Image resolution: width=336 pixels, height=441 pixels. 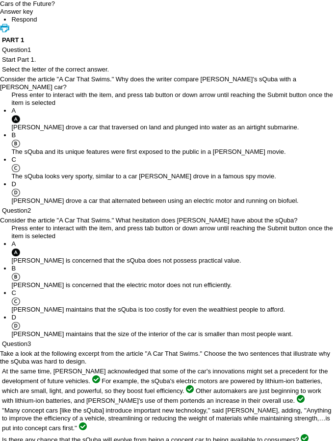 What do you see at coordinates (162, 386) in the screenshot?
I see `span: For example, the sQuba's electric motors are powered by lithium-ion batteries, which are small, l...` at bounding box center [162, 386].